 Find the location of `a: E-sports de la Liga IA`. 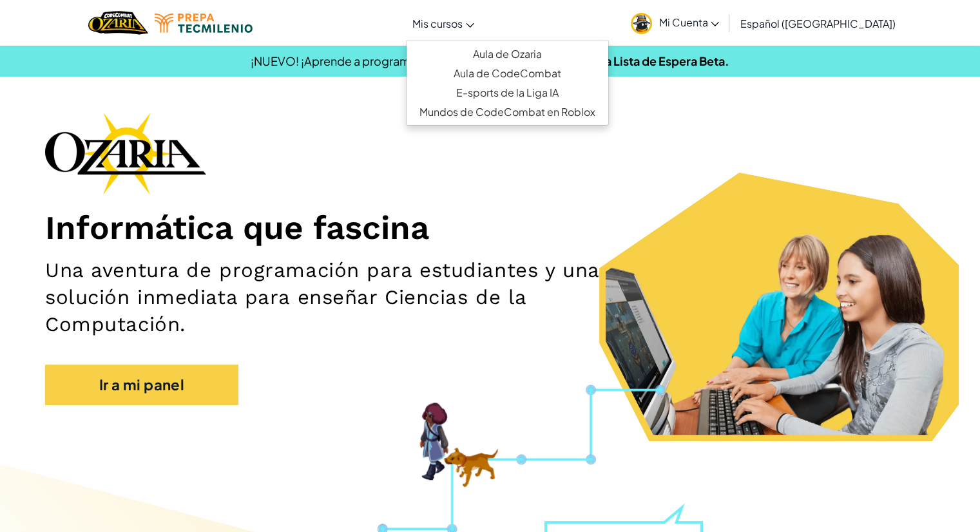

a: E-sports de la Liga IA is located at coordinates (507, 92).